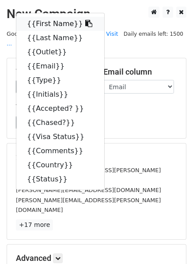  What do you see at coordinates (60, 123) in the screenshot?
I see `a: {{Chased?}}` at bounding box center [60, 123].